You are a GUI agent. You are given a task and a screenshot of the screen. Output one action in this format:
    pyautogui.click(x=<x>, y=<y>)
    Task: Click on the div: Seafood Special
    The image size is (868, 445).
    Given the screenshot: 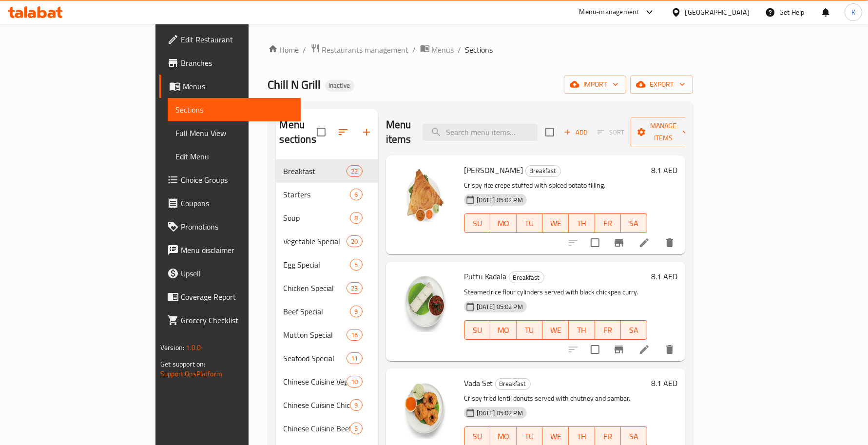 What is the action you would take?
    pyautogui.click(x=316, y=358)
    